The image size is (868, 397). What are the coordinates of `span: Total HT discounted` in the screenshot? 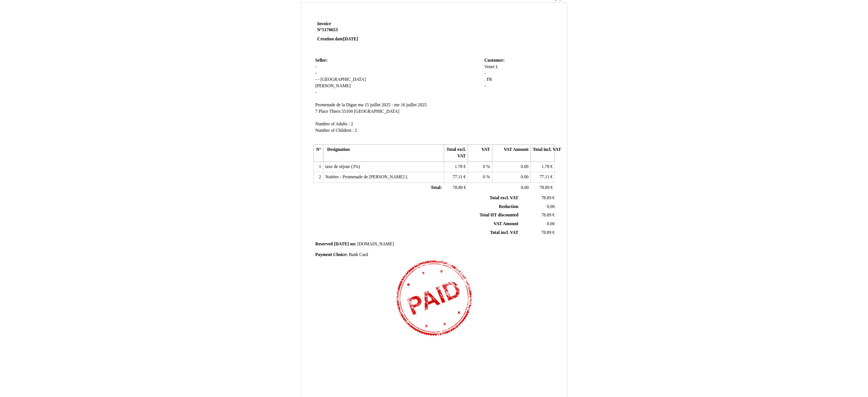 It's located at (499, 215).